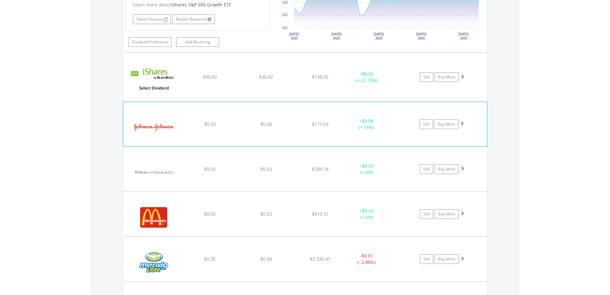 The width and height of the screenshot is (610, 295). Describe the element at coordinates (320, 77) in the screenshot. I see `span: $138.92` at that location.